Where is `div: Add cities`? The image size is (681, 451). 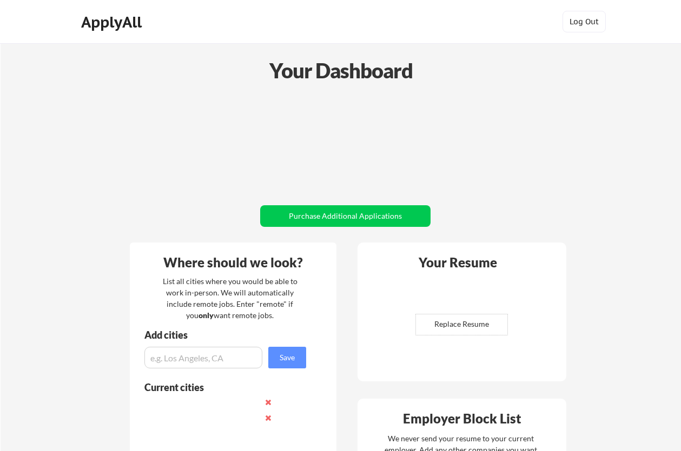
div: Add cities is located at coordinates (226, 335).